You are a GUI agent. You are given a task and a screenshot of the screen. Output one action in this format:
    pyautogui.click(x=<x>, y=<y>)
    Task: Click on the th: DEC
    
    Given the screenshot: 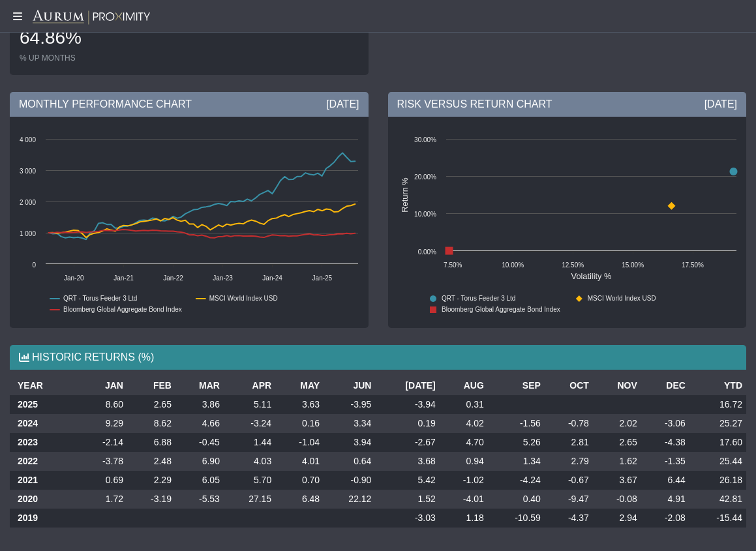 What is the action you would take?
    pyautogui.click(x=666, y=386)
    